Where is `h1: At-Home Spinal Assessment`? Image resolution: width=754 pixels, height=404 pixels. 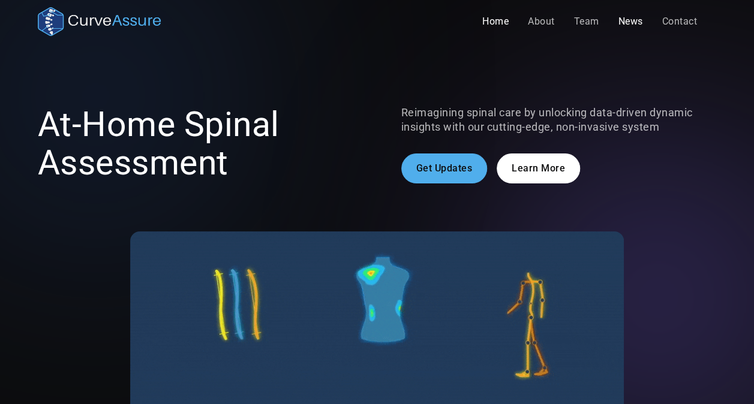
h1: At-Home Spinal Assessment is located at coordinates (196, 144).